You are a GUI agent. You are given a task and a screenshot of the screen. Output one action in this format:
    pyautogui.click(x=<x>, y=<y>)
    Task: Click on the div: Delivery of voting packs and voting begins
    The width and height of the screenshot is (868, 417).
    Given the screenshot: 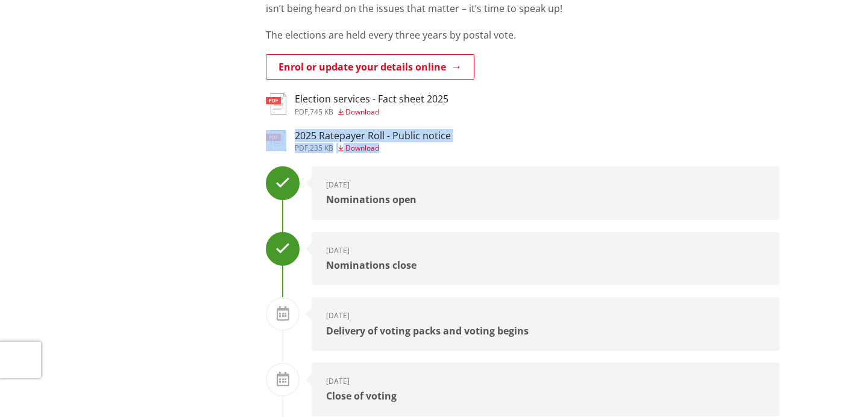 What is the action you would take?
    pyautogui.click(x=545, y=332)
    